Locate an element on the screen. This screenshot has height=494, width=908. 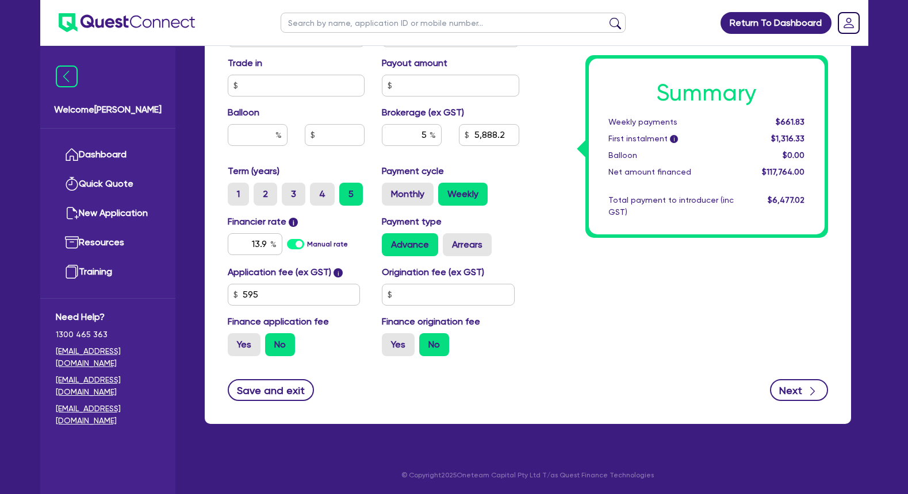
label: Application fee (ex GST) is located at coordinates (279, 272).